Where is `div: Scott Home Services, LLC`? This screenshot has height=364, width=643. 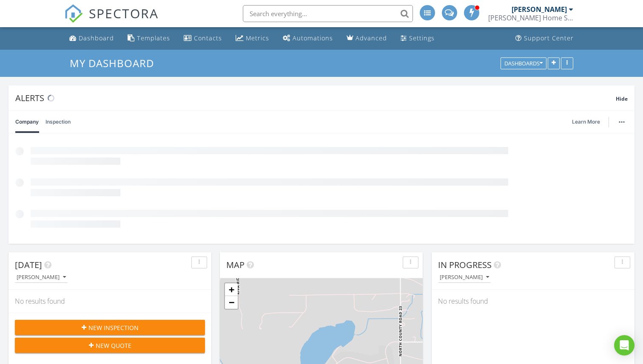
div: Scott Home Services, LLC is located at coordinates (531, 18).